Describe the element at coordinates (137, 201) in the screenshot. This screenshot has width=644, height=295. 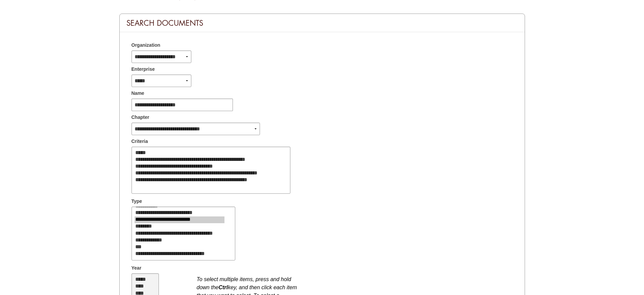
I see `span: Type` at that location.